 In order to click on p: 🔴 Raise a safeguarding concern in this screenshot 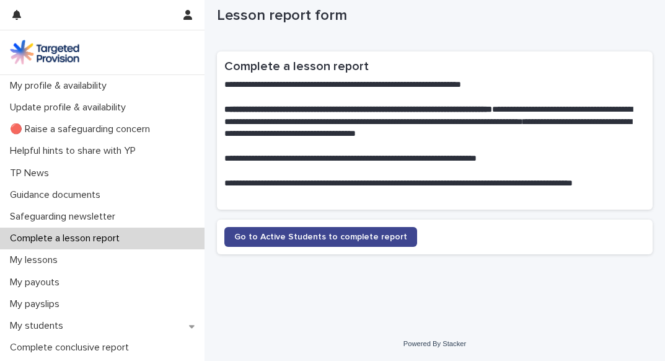, I will do `click(82, 129)`.